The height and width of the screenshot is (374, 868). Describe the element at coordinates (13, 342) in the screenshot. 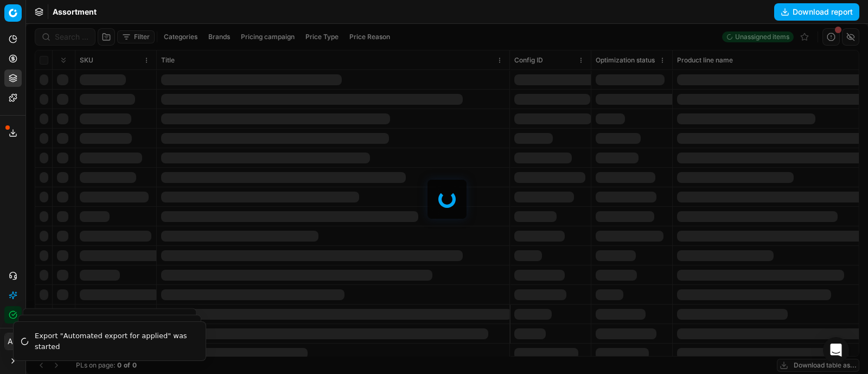

I see `span: AC` at that location.